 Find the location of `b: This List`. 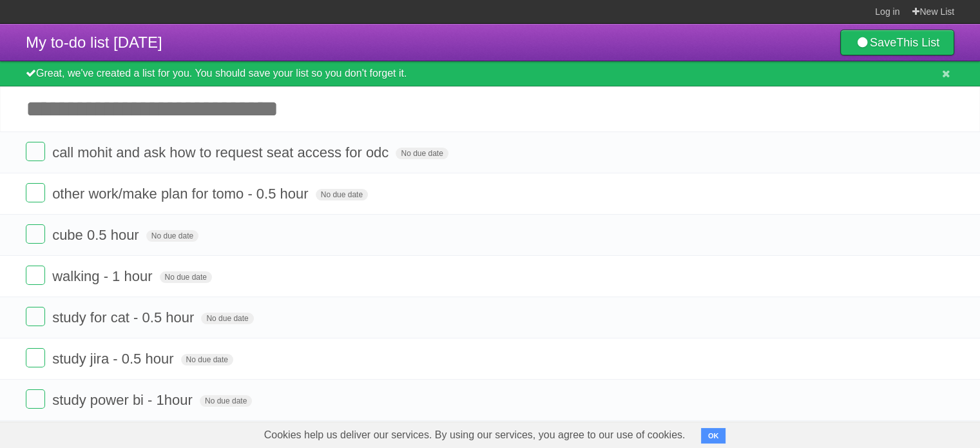

b: This List is located at coordinates (917, 42).